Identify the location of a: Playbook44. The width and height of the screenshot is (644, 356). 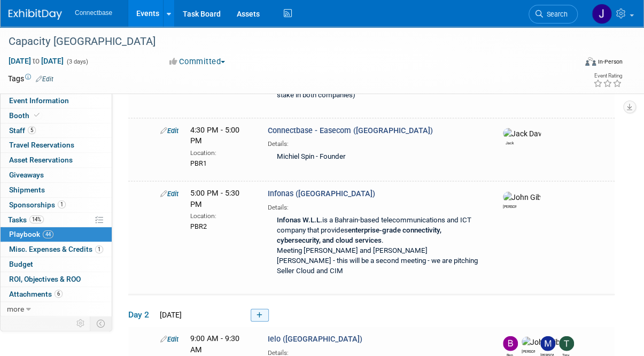
(56, 234).